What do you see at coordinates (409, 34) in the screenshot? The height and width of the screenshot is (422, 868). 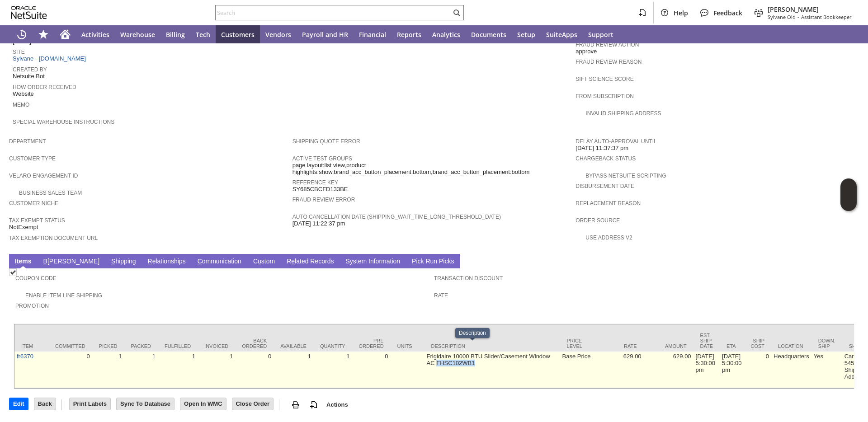 I see `a: Reports` at bounding box center [409, 34].